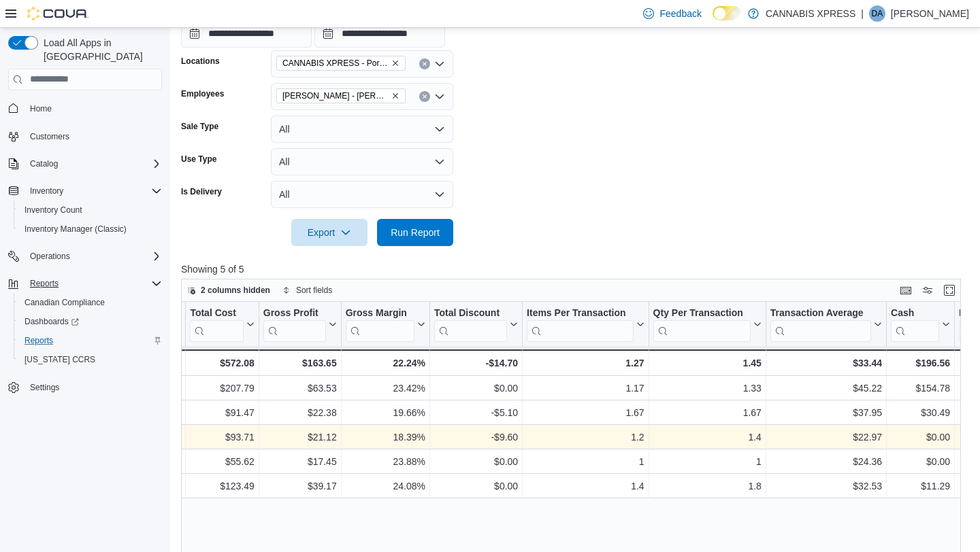  What do you see at coordinates (50, 137) in the screenshot?
I see `a: Customers` at bounding box center [50, 137].